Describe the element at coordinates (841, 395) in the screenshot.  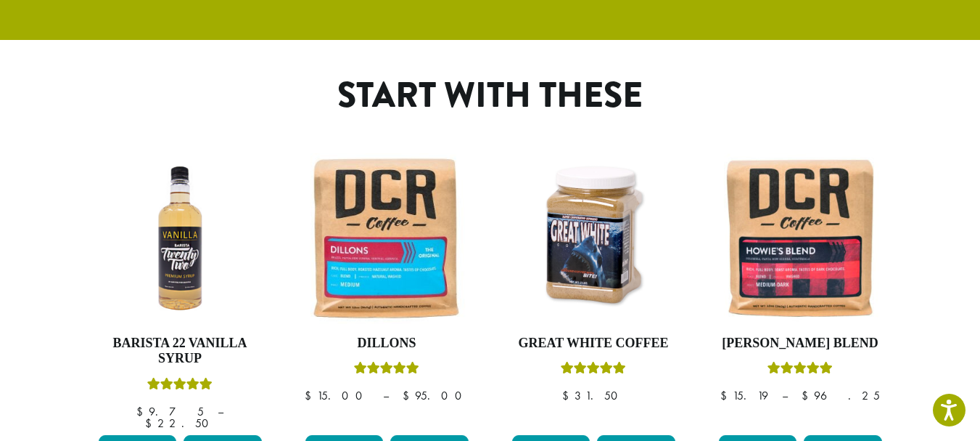
I see `bdi: 96.25` at that location.